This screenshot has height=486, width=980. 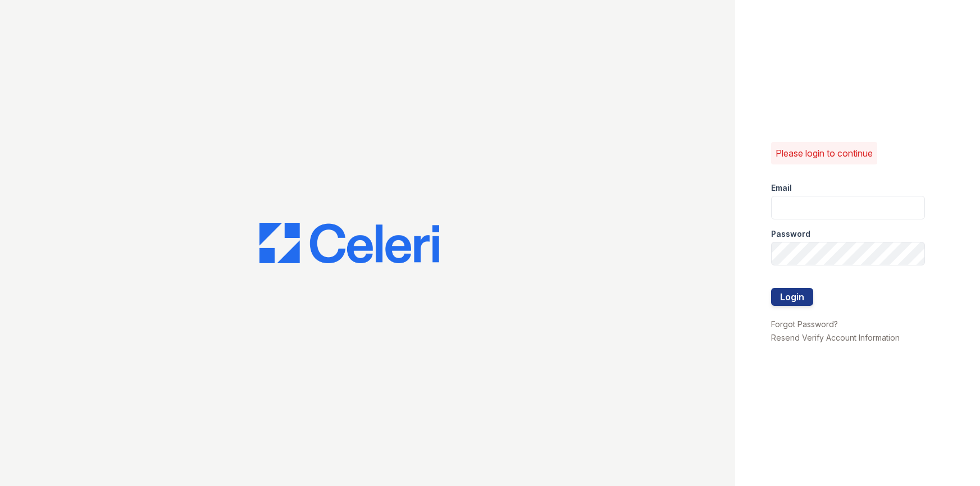 What do you see at coordinates (790, 234) in the screenshot?
I see `label: Password` at bounding box center [790, 234].